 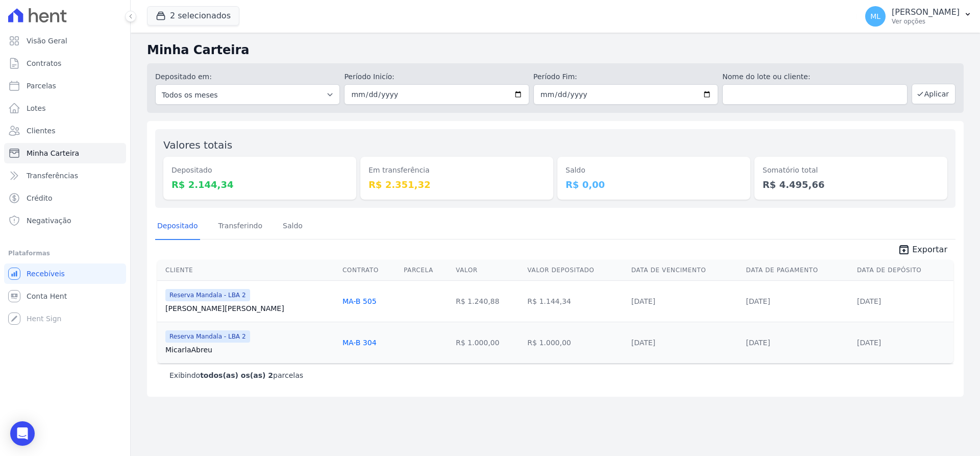 I want to click on a: MA-B 505, so click(x=359, y=301).